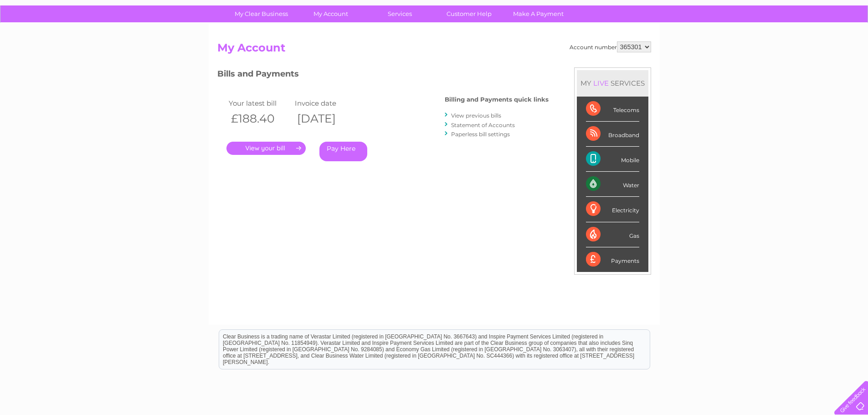 This screenshot has height=415, width=868. Describe the element at coordinates (434, 50) in the screenshot. I see `h2: My Account` at that location.